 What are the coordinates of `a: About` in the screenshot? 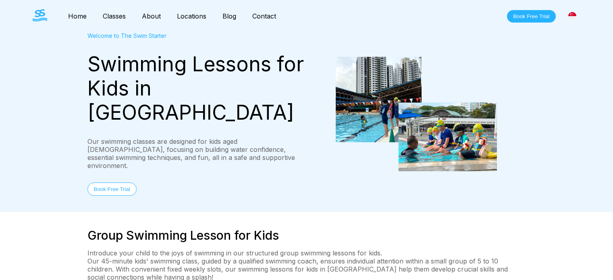 It's located at (151, 16).